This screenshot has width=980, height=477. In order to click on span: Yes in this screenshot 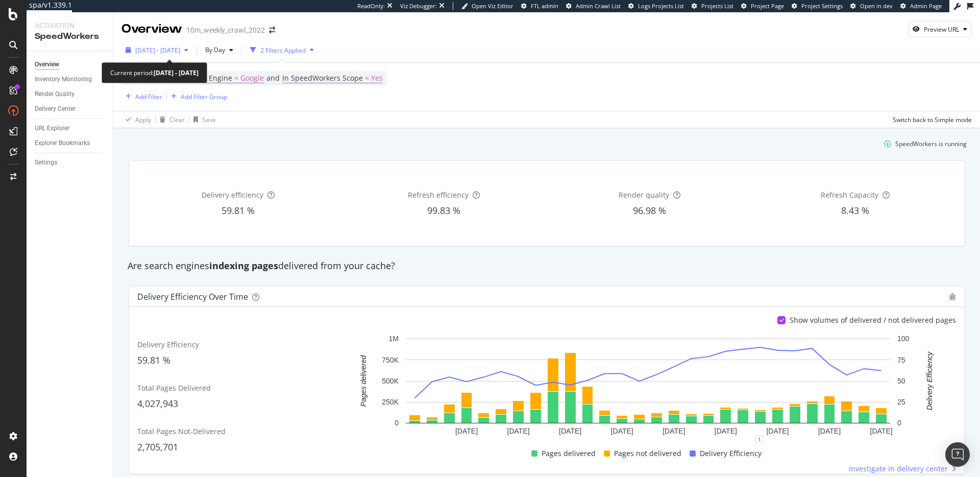, I will do `click(376, 78)`.